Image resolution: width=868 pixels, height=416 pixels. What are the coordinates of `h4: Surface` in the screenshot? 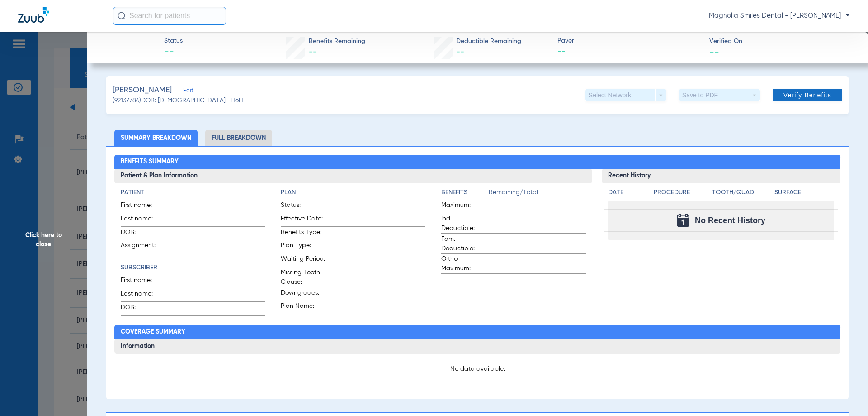 It's located at (804, 192).